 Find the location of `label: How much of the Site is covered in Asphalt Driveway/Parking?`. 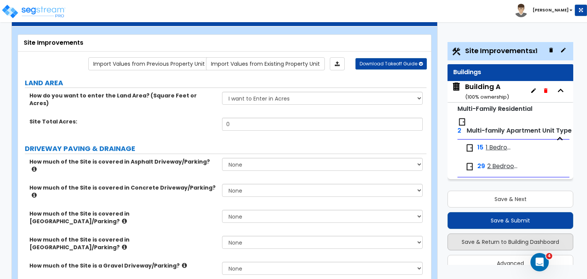

label: How much of the Site is covered in Asphalt Driveway/Parking? is located at coordinates (123, 166).